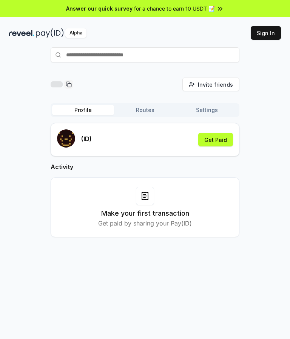  I want to click on p: Get paid by sharing your Pay(ID), so click(145, 223).